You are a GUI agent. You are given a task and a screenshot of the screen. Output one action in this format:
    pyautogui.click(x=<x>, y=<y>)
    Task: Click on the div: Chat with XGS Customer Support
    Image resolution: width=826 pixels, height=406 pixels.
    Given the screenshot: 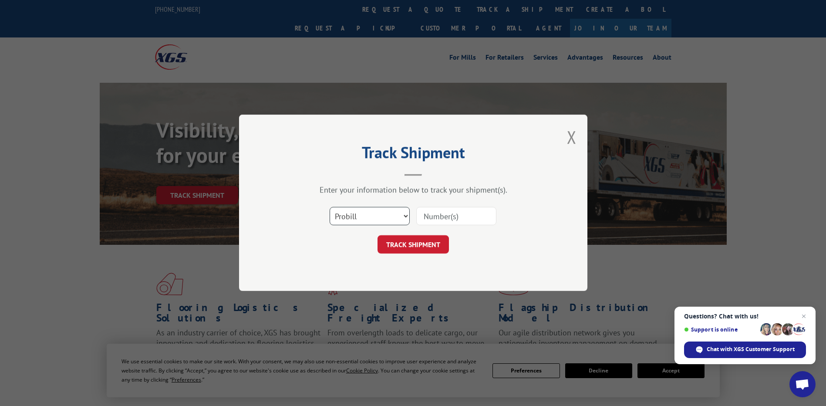 What is the action you would take?
    pyautogui.click(x=745, y=350)
    